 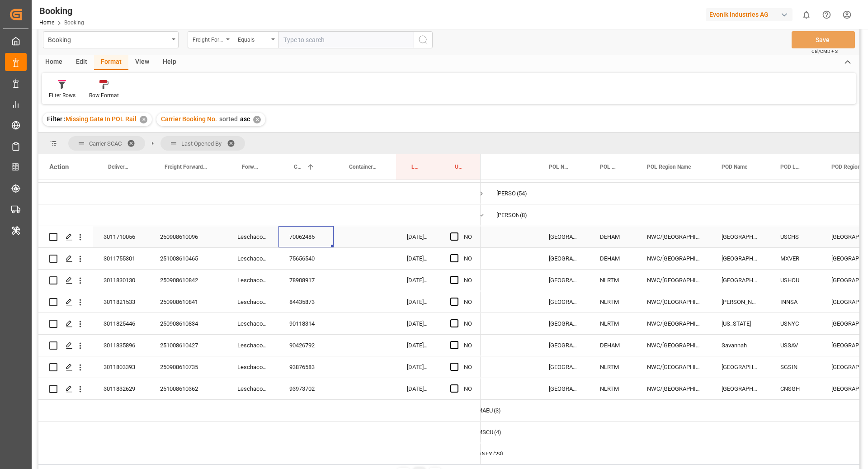 What do you see at coordinates (188, 237) in the screenshot?
I see `div: 250908610096` at bounding box center [188, 237].